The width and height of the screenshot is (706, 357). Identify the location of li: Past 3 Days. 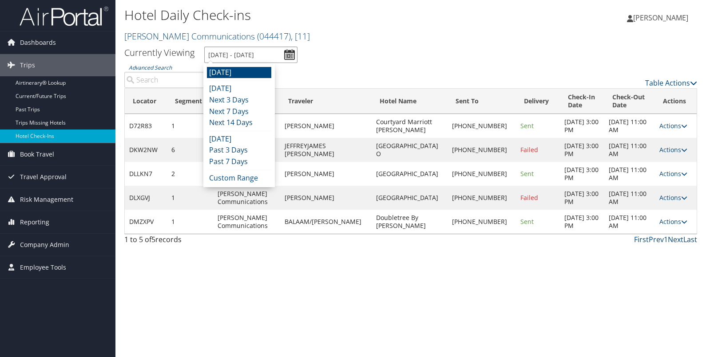
(239, 150).